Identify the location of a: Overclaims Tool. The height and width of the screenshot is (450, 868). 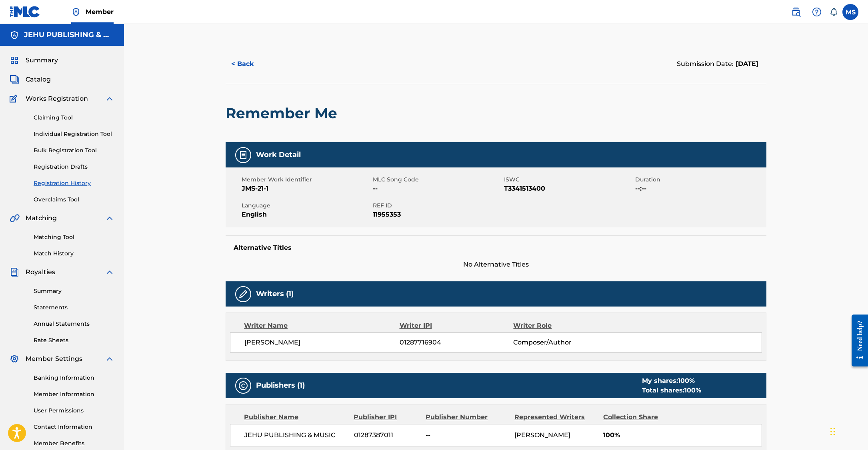
(74, 199).